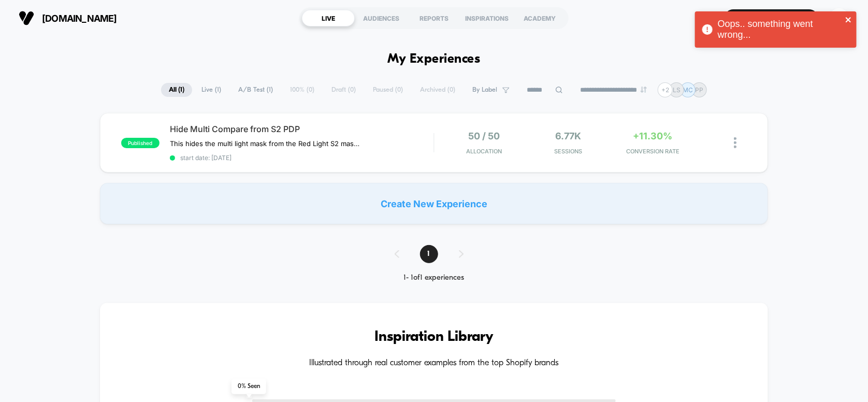 This screenshot has width=868, height=402. Describe the element at coordinates (487, 18) in the screenshot. I see `div: INSPIRATIONS` at that location.